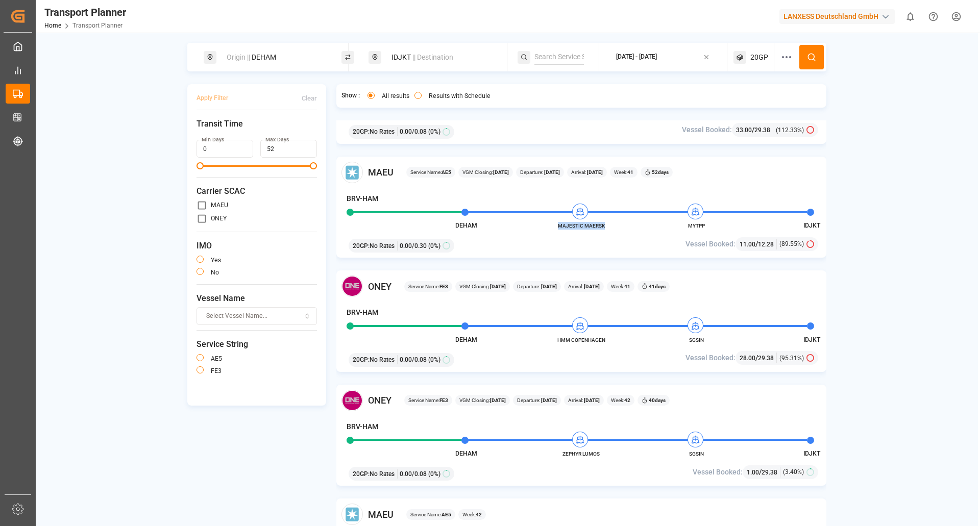 This screenshot has height=526, width=980. I want to click on span: MYTPP, so click(697, 225).